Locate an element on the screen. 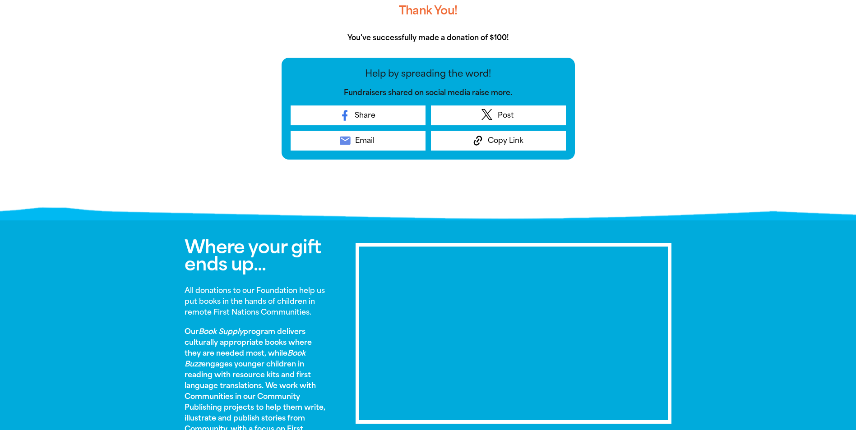 This screenshot has width=856, height=430. span: Share is located at coordinates (365, 115).